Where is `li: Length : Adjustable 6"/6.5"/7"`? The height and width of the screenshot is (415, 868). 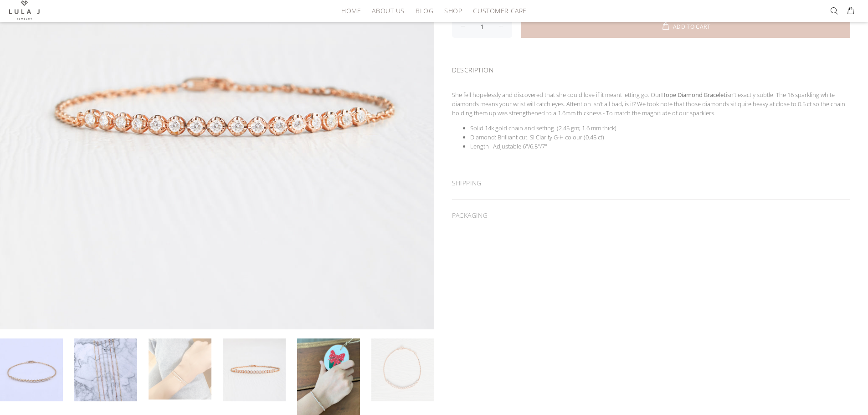 li: Length : Adjustable 6"/6.5"/7" is located at coordinates (660, 146).